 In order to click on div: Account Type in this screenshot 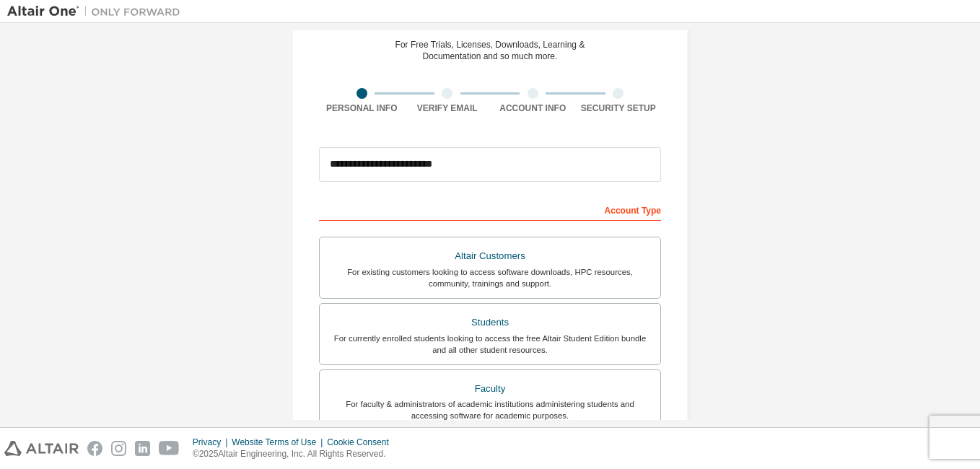, I will do `click(490, 209)`.